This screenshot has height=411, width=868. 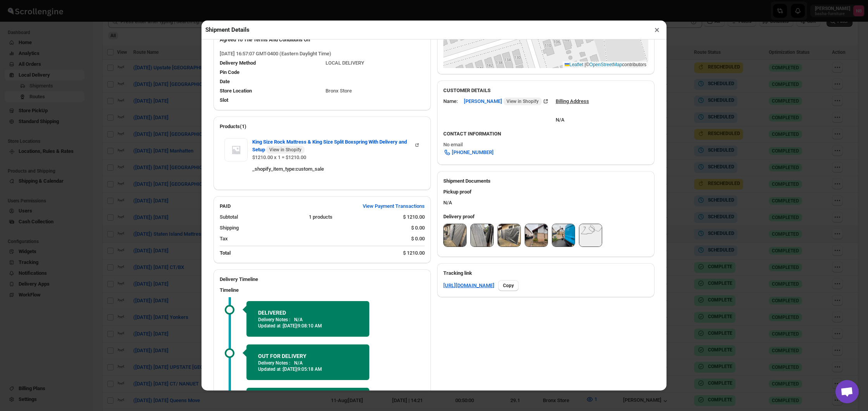 I want to click on span: View Payment Transactions, so click(x=394, y=206).